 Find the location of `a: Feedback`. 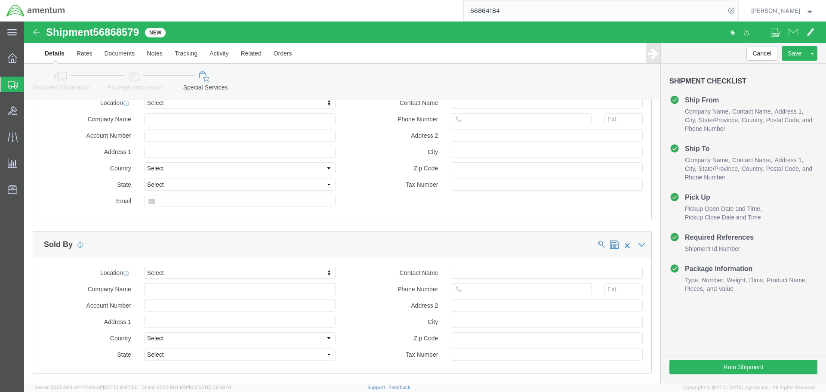

a: Feedback is located at coordinates (399, 387).